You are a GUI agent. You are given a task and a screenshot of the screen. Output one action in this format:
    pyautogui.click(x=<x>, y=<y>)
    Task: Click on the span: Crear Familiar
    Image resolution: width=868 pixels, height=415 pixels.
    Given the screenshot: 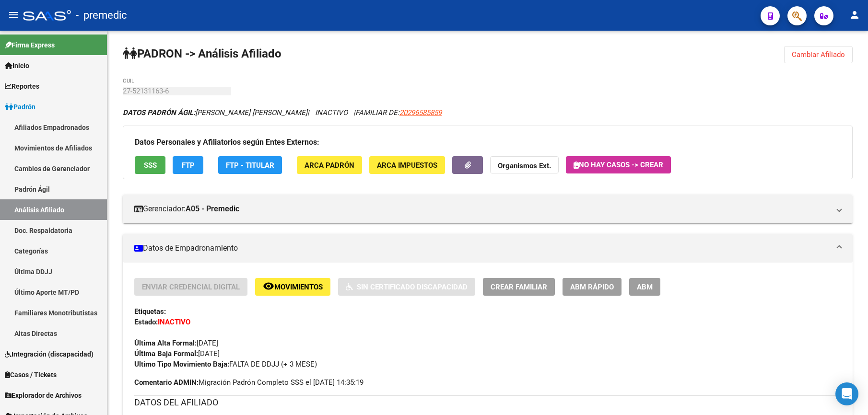 What is the action you would take?
    pyautogui.click(x=519, y=287)
    